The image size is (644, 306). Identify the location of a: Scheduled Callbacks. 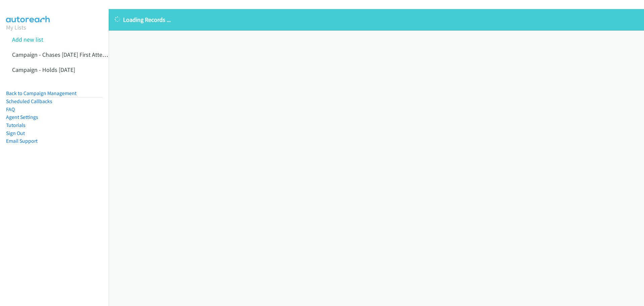
(29, 101).